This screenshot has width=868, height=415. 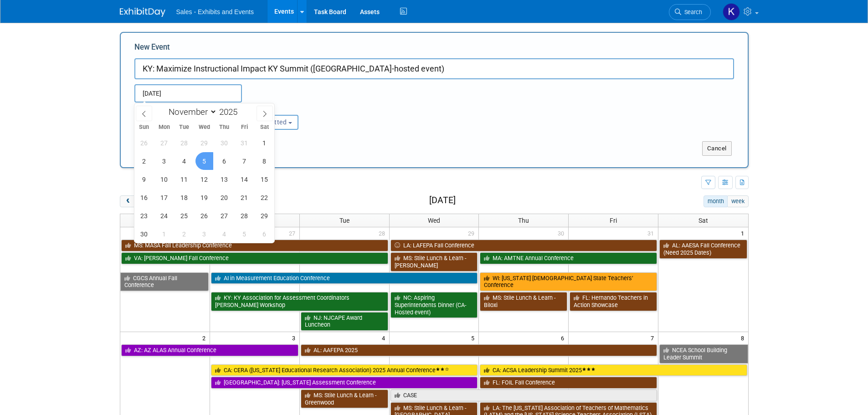 I want to click on span: 7, so click(x=654, y=338).